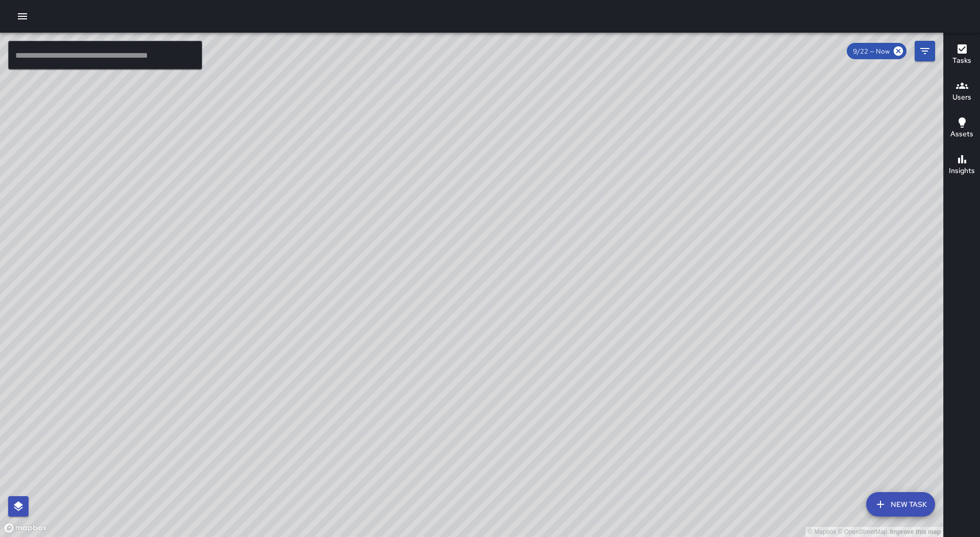  What do you see at coordinates (962, 166) in the screenshot?
I see `button: Insights` at bounding box center [962, 166].